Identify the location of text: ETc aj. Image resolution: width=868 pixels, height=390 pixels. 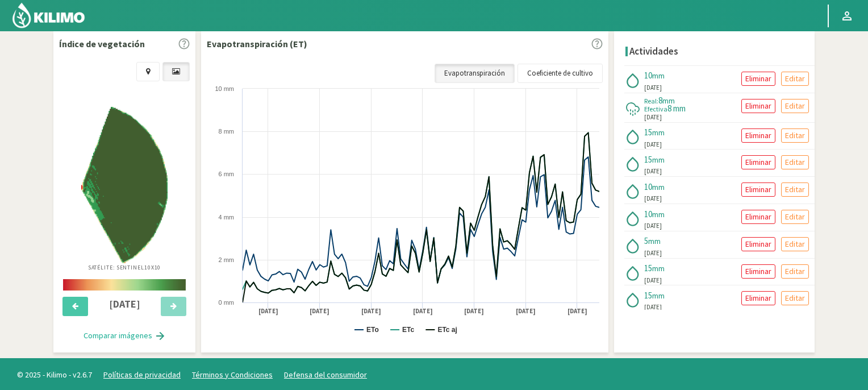
(447, 330).